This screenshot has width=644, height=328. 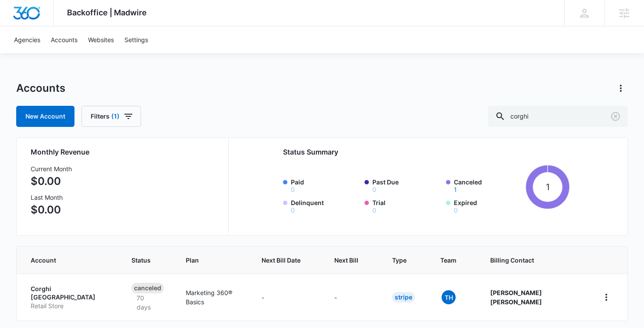 What do you see at coordinates (616, 116) in the screenshot?
I see `button: Clear` at bounding box center [616, 116].